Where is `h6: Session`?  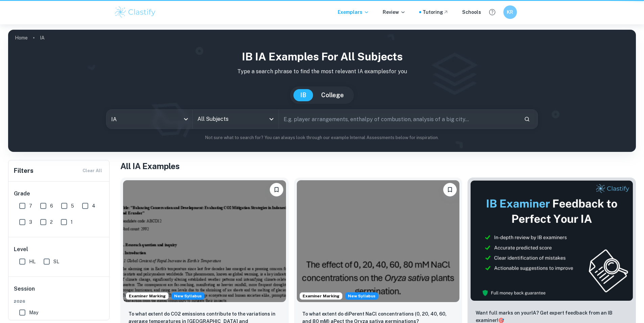 h6: Session is located at coordinates (59, 292).